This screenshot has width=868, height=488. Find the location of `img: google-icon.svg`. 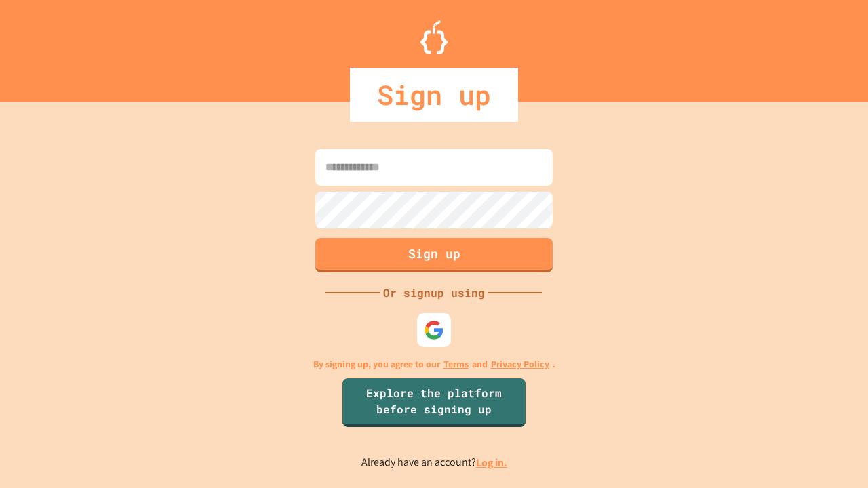

img: google-icon.svg is located at coordinates (434, 330).